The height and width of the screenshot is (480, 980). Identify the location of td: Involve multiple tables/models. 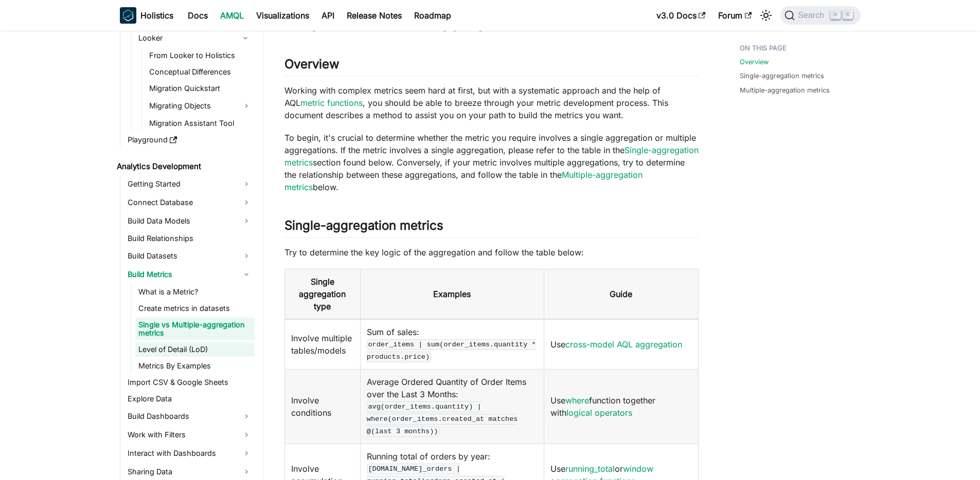
(322, 345).